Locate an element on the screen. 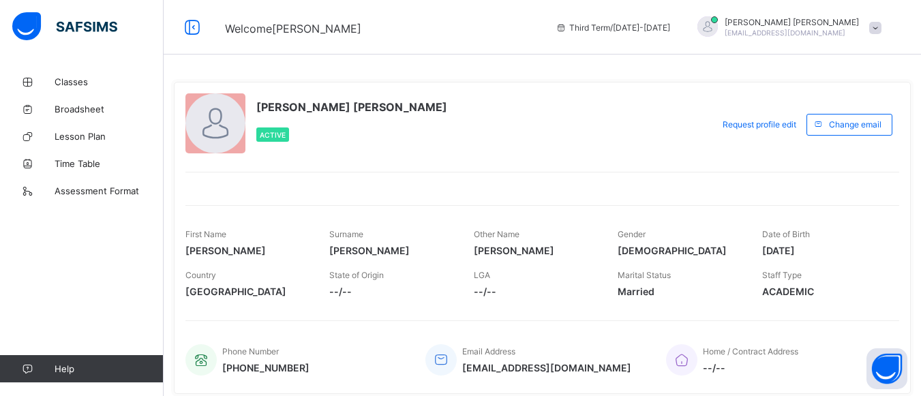  span: Marital Status is located at coordinates (644, 275).